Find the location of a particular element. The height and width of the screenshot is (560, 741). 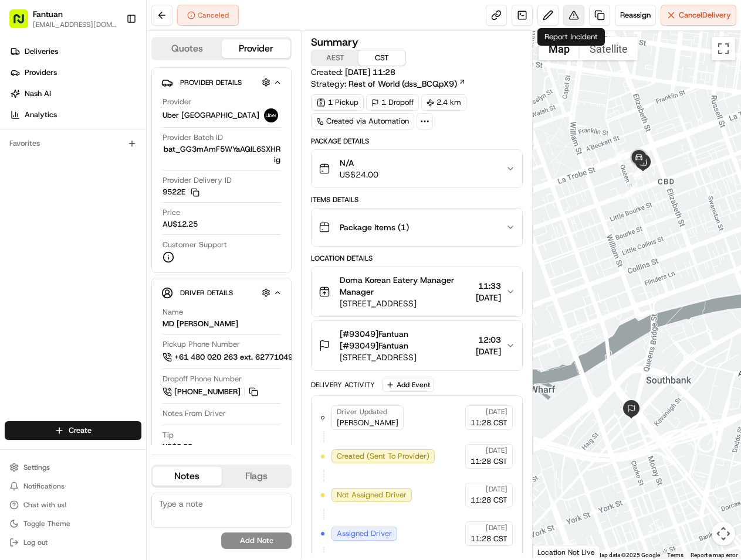

a: Analytics is located at coordinates (75, 115).